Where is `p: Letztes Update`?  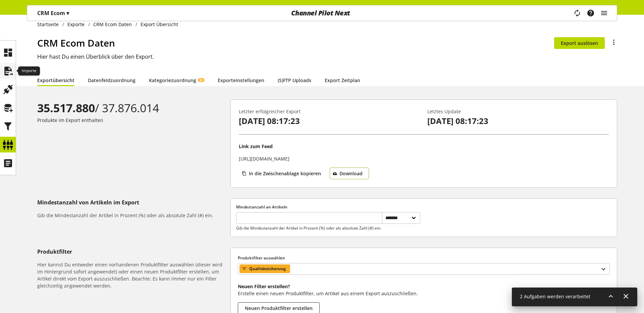
p: Letztes Update is located at coordinates (518, 111).